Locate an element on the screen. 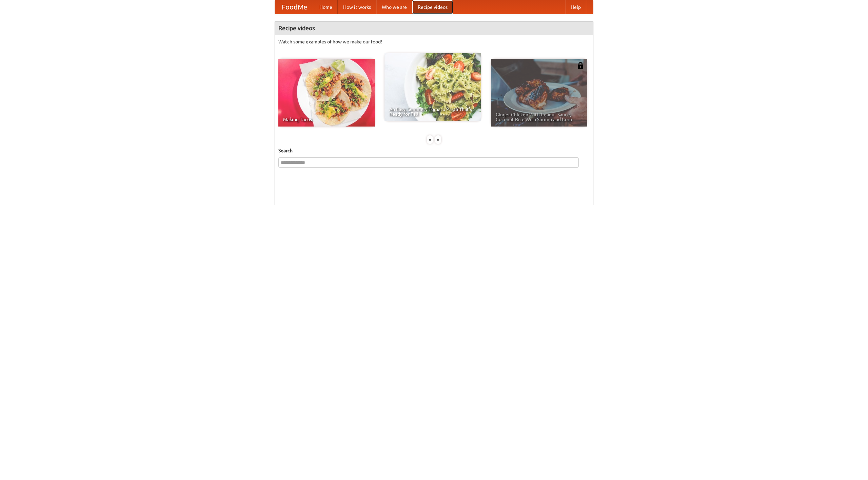 This screenshot has height=480, width=868. a: Home is located at coordinates (326, 7).